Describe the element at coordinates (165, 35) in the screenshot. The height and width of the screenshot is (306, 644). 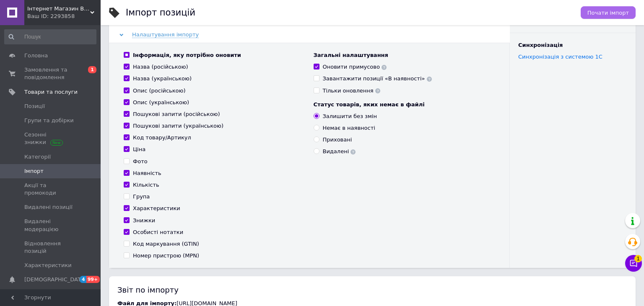
I see `span: Налаштування імпорту` at that location.